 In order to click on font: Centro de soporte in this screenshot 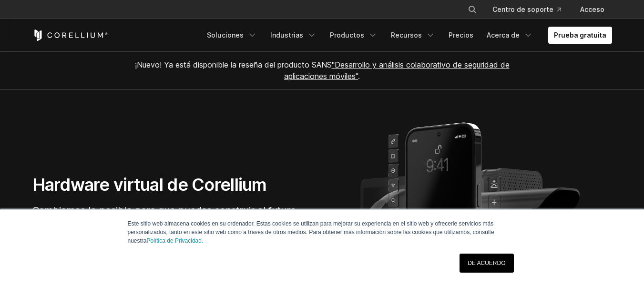, I will do `click(523, 9)`.